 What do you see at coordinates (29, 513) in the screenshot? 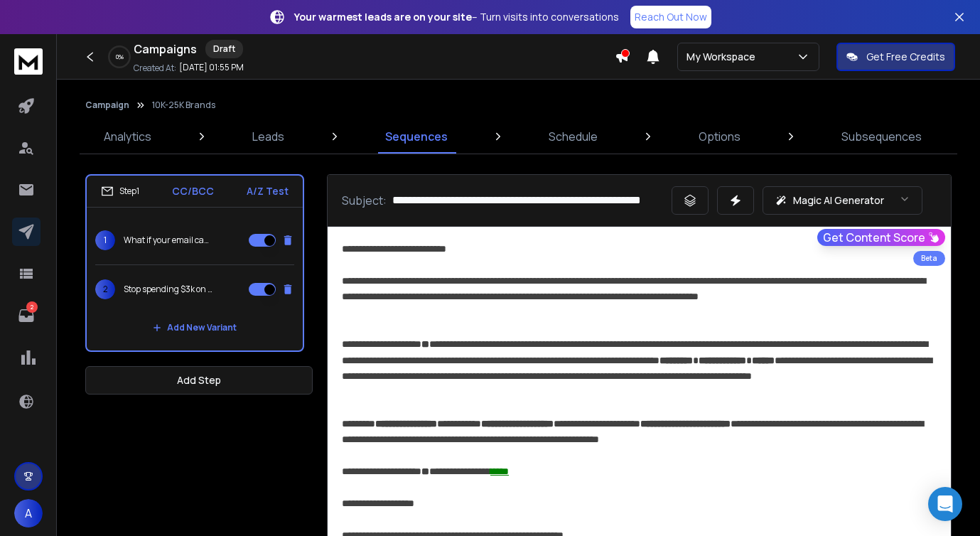
I see `span: A` at bounding box center [29, 513].